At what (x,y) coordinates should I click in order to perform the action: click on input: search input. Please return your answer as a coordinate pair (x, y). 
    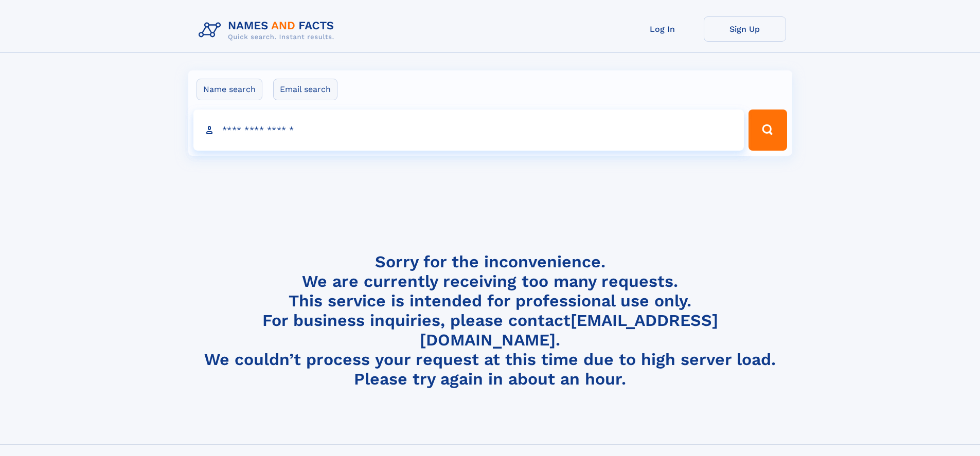
    Looking at the image, I should click on (469, 130).